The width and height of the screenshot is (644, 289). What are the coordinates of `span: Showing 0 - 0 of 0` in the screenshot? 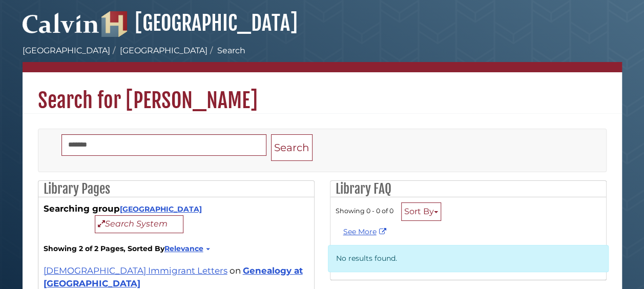 It's located at (364, 211).